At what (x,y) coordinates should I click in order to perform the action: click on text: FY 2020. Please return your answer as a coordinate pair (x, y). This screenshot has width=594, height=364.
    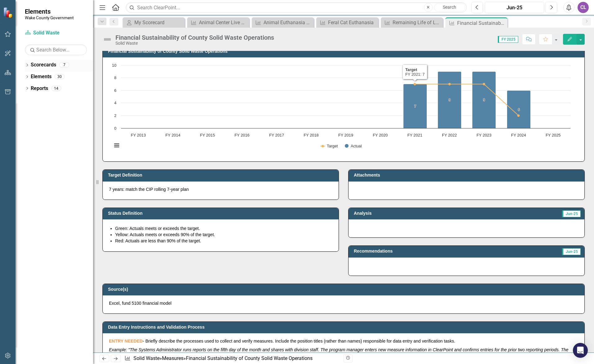
    Looking at the image, I should click on (380, 135).